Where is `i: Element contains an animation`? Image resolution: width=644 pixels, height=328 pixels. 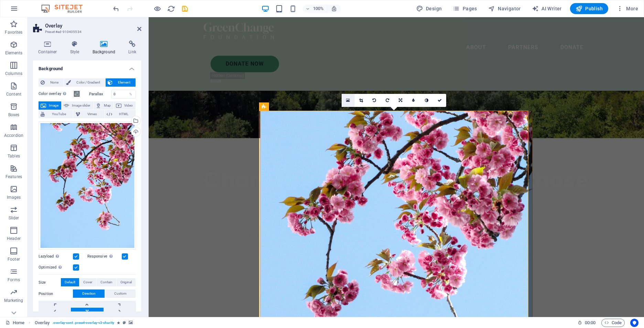 i: Element contains an animation is located at coordinates (118, 322).